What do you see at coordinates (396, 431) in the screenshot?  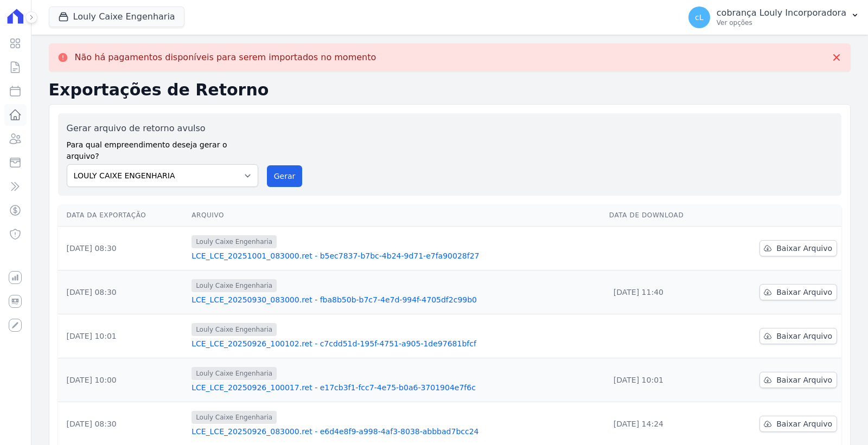 I see `a: LCE_LCE_20250926_083000.ret - e6d4e8f9-a998-4af3-8038-abbbad7bcc24` at bounding box center [396, 431].